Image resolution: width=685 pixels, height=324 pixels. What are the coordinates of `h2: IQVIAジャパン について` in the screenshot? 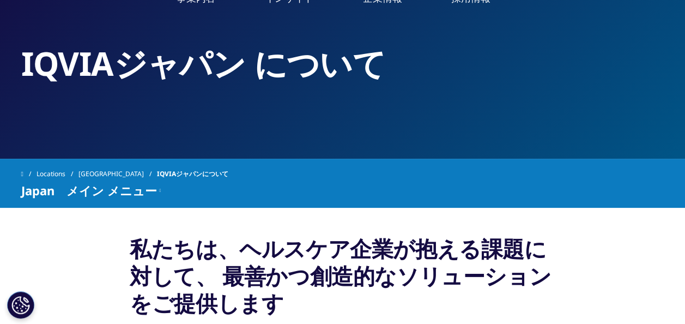 It's located at (343, 63).